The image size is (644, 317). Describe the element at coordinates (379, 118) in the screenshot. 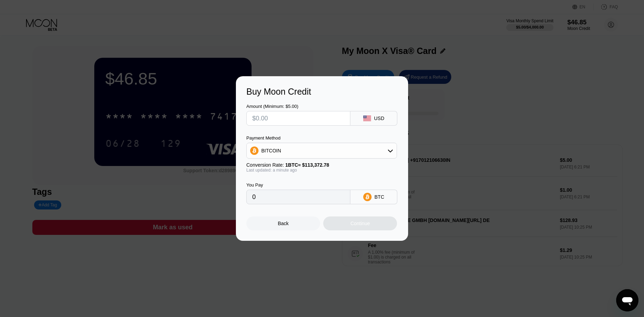

I see `div: USD` at that location.